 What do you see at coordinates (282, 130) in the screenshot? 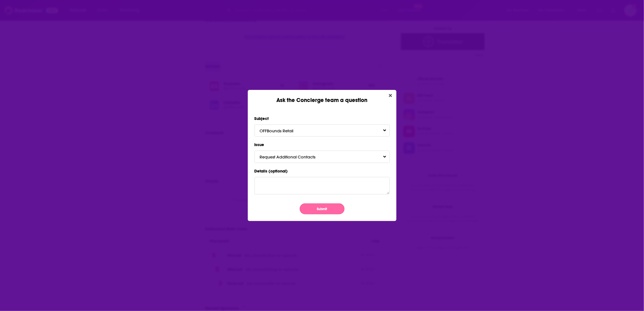
I see `span: OFFBounds Retail` at bounding box center [282, 130].